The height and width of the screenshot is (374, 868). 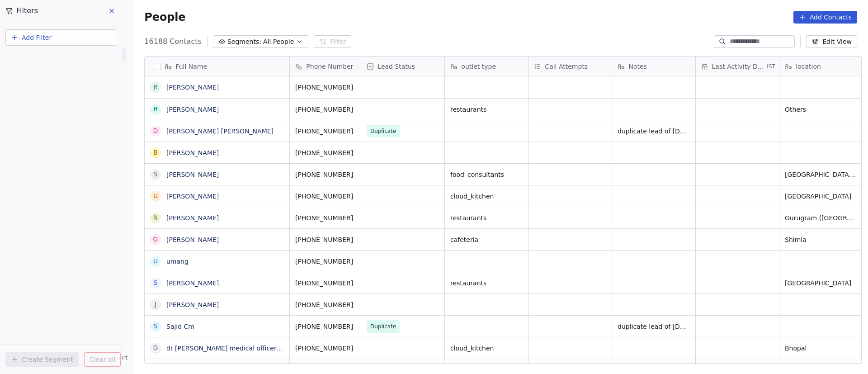 What do you see at coordinates (330, 66) in the screenshot?
I see `span: Phone Number` at bounding box center [330, 66].